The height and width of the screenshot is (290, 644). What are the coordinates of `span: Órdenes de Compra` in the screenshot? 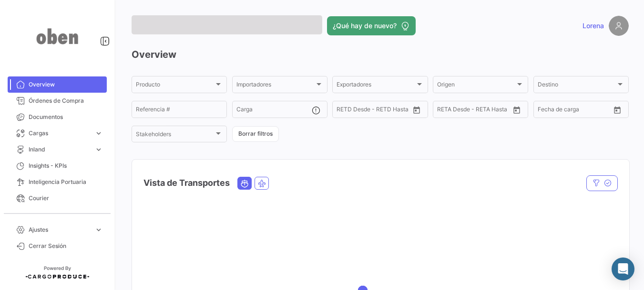 It's located at (66, 101).